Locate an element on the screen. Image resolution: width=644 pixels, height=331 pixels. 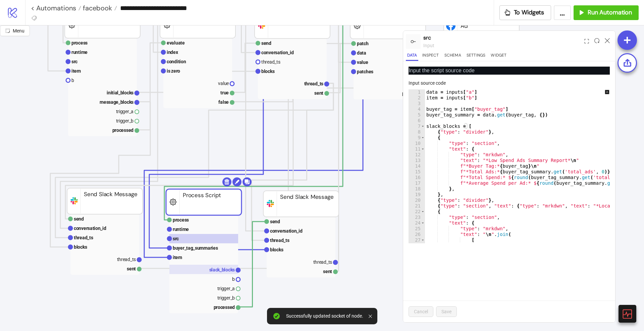
div: src is located at coordinates (502, 37).